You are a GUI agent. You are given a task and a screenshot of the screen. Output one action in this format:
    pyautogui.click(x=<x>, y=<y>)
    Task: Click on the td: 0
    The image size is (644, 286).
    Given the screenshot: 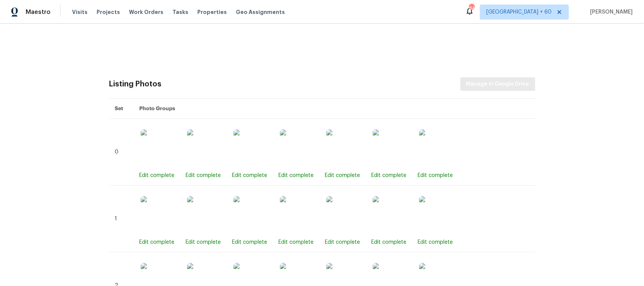 What is the action you would take?
    pyautogui.click(x=121, y=152)
    